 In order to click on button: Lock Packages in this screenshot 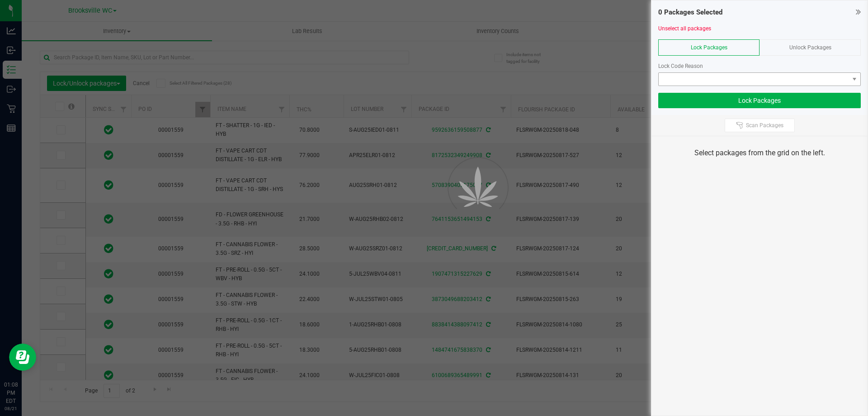, I will do `click(760, 100)`.